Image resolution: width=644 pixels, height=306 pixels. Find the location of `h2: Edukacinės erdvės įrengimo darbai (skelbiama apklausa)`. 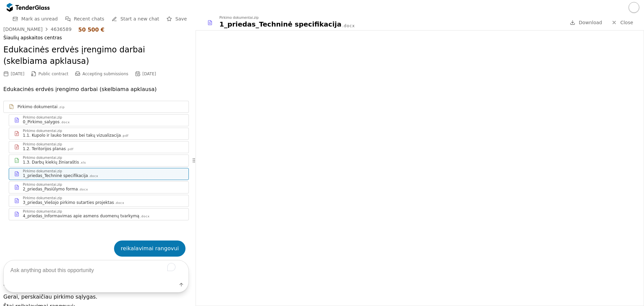

h2: Edukacinės erdvės įrengimo darbai (skelbiama apklausa) is located at coordinates (96, 55).